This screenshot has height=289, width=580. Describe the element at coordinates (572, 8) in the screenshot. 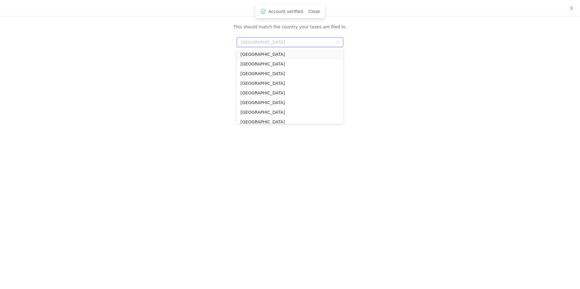

I see `i: icon: close` at that location.